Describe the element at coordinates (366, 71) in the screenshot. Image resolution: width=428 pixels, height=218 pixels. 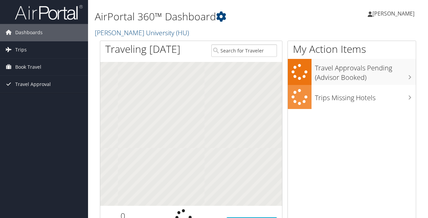
I see `h3: Travel Approvals Pending (Advisor Booked)` at that location.